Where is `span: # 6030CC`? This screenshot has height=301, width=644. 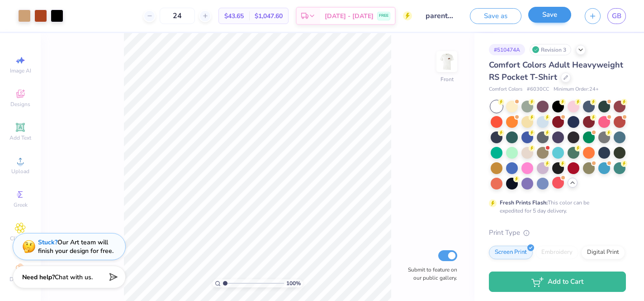
span: # 6030CC is located at coordinates (538, 89).